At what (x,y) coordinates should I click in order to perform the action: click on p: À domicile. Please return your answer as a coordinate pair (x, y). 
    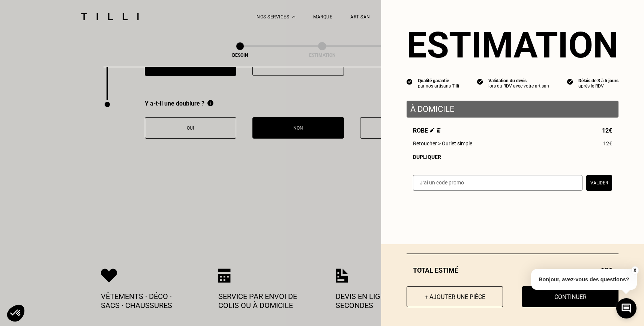
    Looking at the image, I should click on (512, 109).